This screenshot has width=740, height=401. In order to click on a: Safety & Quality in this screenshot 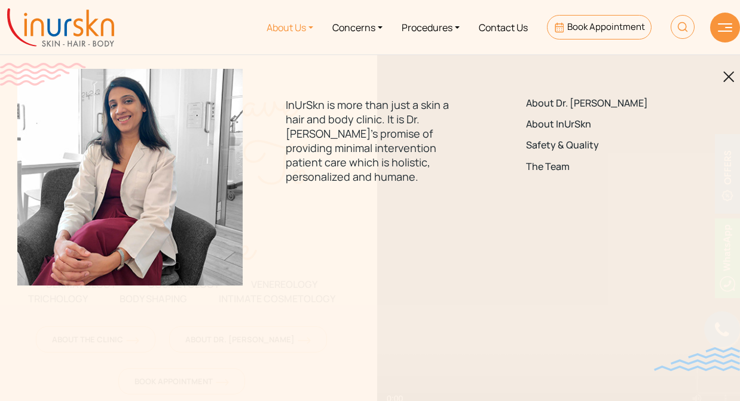, I will do `click(610, 145)`.